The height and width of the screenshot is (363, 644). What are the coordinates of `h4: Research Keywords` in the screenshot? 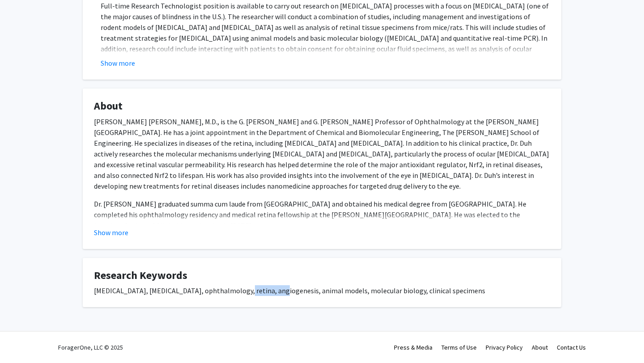 It's located at (322, 275).